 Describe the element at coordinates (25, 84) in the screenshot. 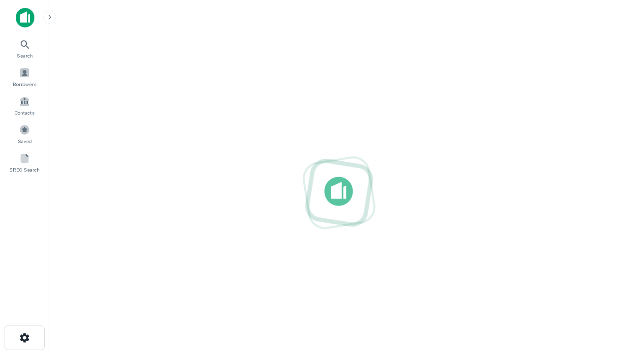

I see `span: Borrowers` at that location.